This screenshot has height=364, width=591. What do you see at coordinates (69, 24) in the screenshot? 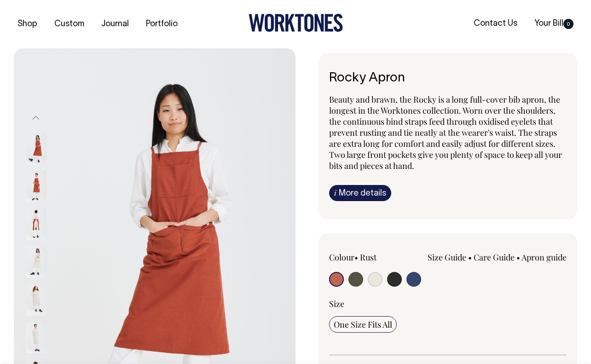
I see `a: Custom` at bounding box center [69, 24].